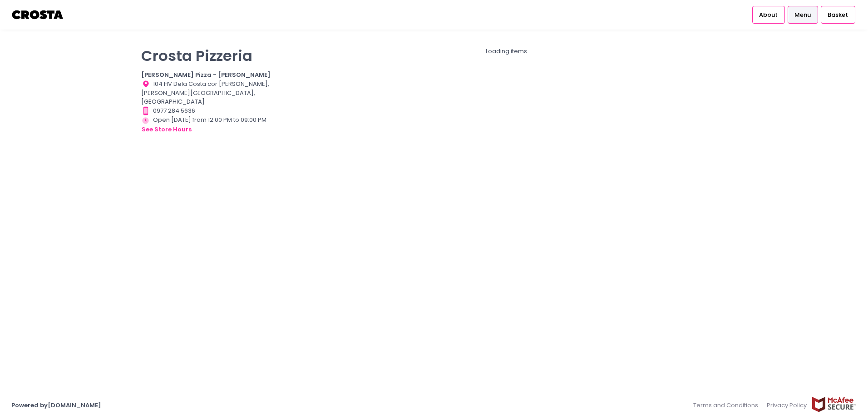 The width and height of the screenshot is (868, 420). I want to click on a: Privacy Policy, so click(788, 405).